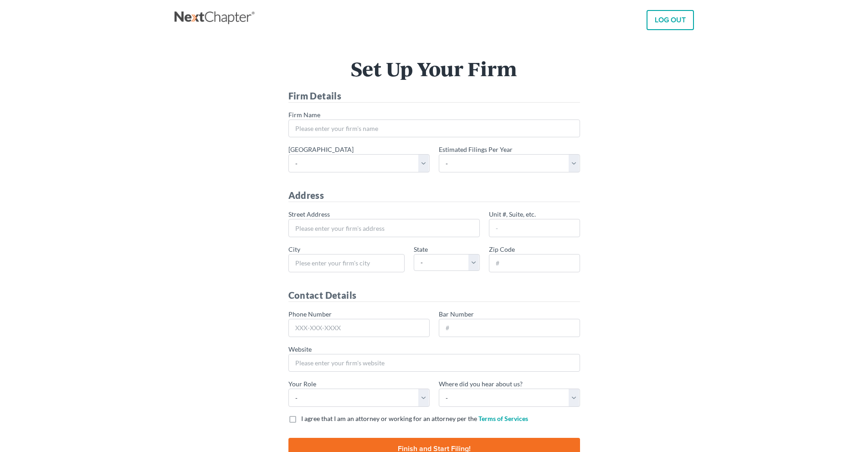  I want to click on label: Your Role, so click(302, 383).